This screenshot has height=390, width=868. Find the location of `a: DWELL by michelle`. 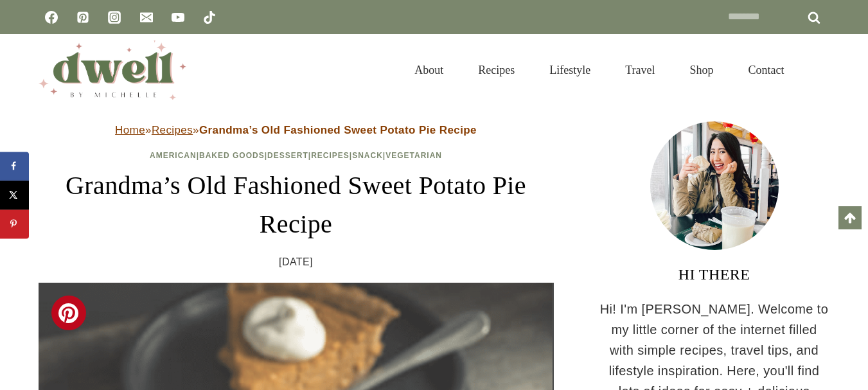

a: DWELL by michelle is located at coordinates (113, 70).